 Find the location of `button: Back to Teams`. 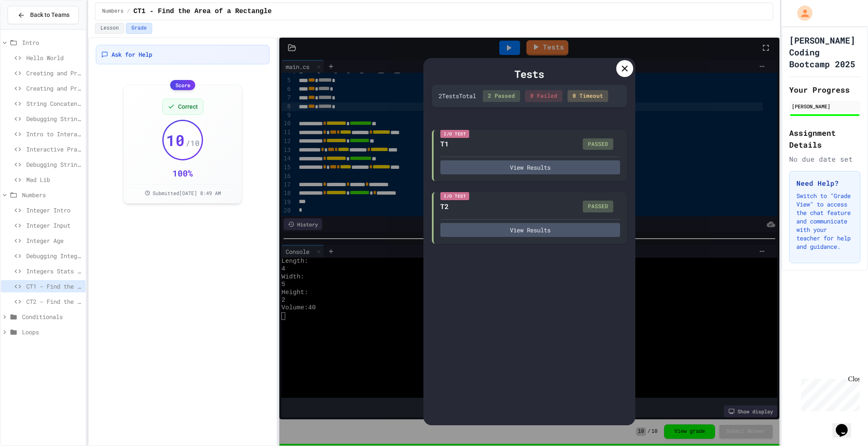

button: Back to Teams is located at coordinates (43, 15).